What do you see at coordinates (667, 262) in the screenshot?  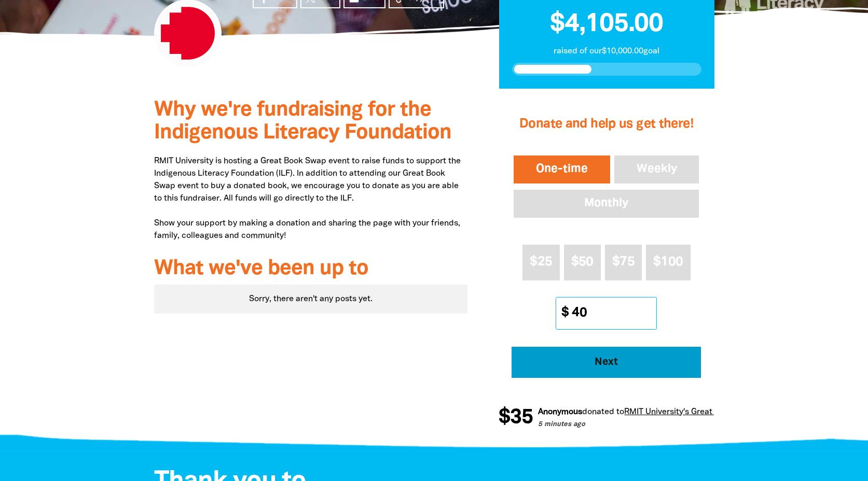 I see `span: $100` at bounding box center [667, 262].